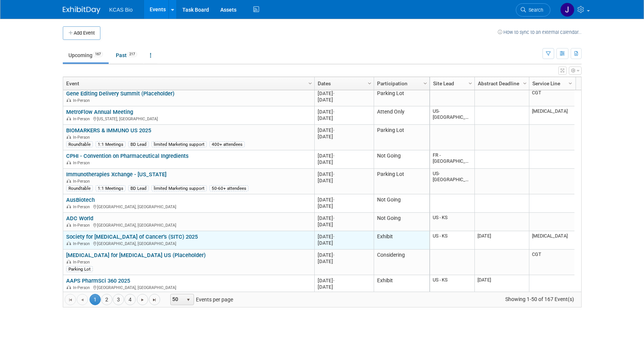  Describe the element at coordinates (402, 115) in the screenshot. I see `td: Attend Only` at that location.